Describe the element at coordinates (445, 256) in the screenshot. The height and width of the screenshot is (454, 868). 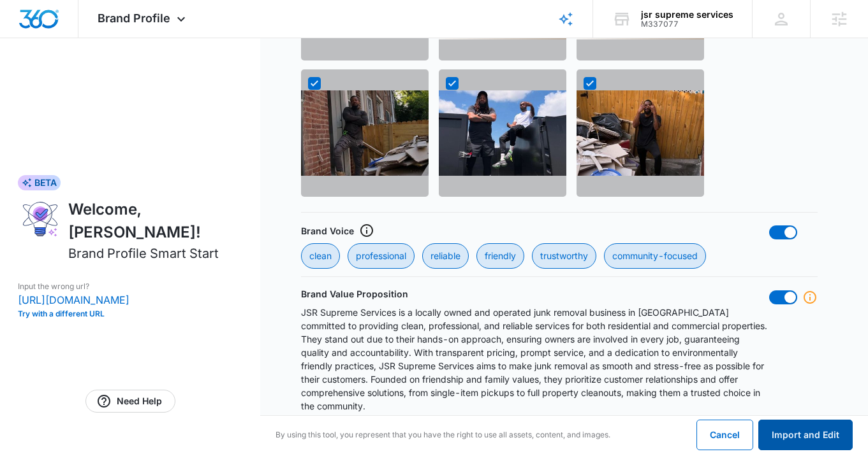
I see `div: reliable` at that location.